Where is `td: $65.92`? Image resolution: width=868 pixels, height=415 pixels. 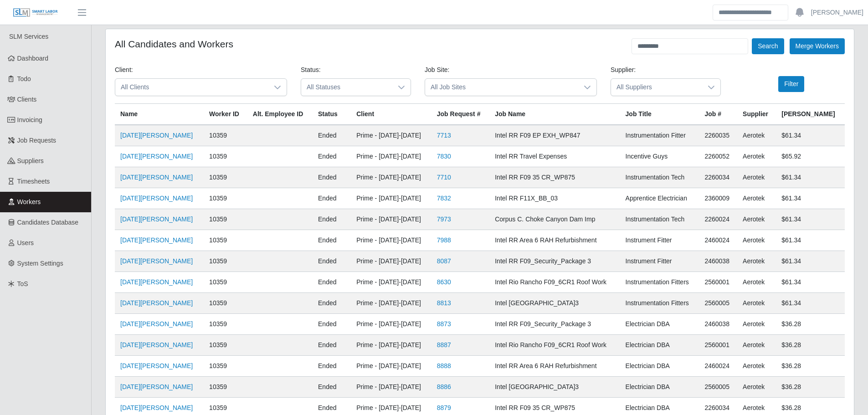
td: $65.92 is located at coordinates (810, 156).